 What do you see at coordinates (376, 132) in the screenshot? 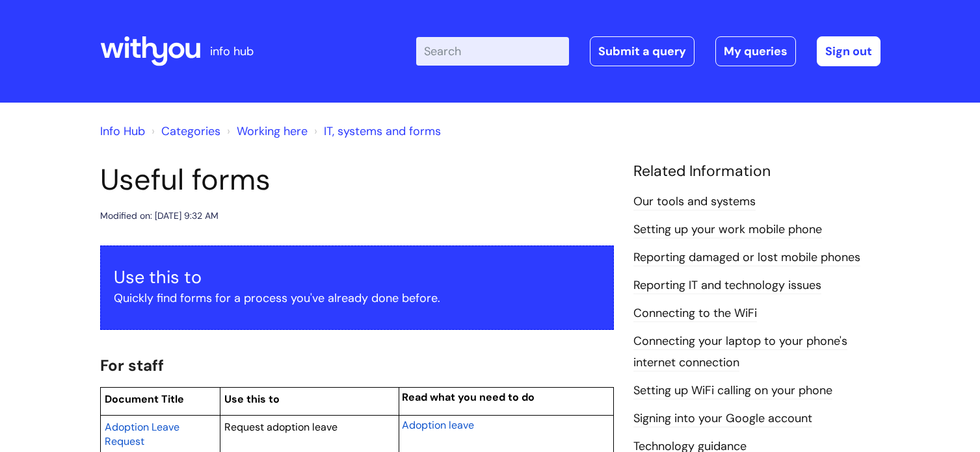
I see `li: IT, systems and forms` at bounding box center [376, 132].